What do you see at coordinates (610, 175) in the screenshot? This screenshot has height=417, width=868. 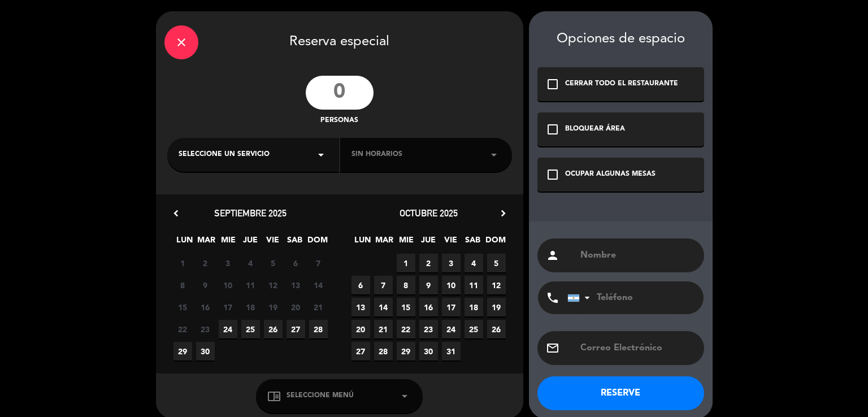 I see `div: OCUPAR ALGUNAS MESAS` at bounding box center [610, 175].